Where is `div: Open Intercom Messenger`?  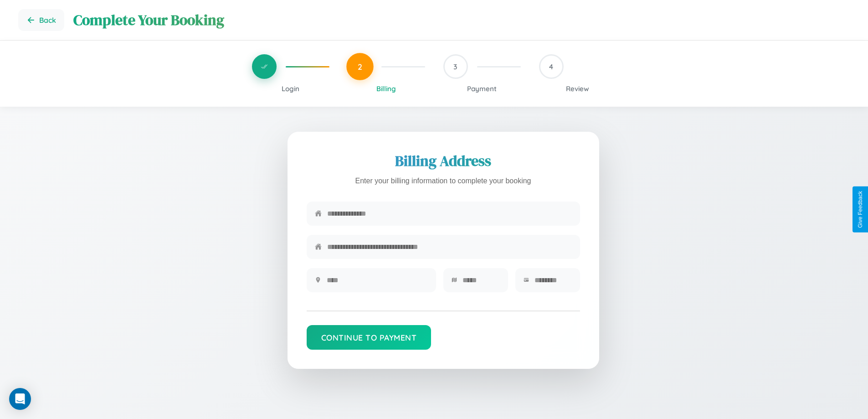
div: Open Intercom Messenger is located at coordinates (20, 399).